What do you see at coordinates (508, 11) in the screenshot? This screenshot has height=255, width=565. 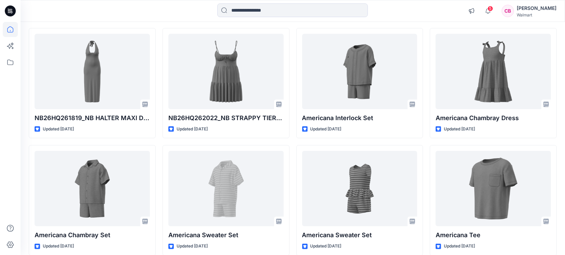 I see `div: CB` at bounding box center [508, 11].